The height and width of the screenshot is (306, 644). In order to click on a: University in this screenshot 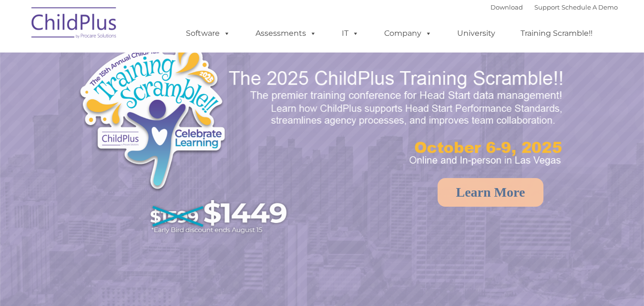, I will do `click(476, 34)`.